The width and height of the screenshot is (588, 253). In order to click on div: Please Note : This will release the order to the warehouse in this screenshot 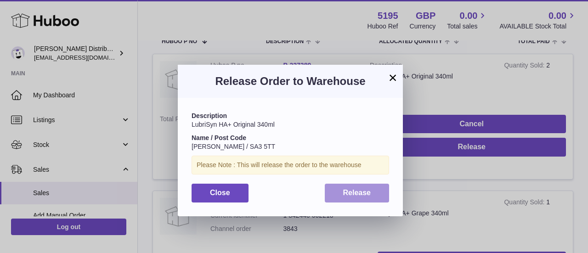, I will do `click(290, 165)`.